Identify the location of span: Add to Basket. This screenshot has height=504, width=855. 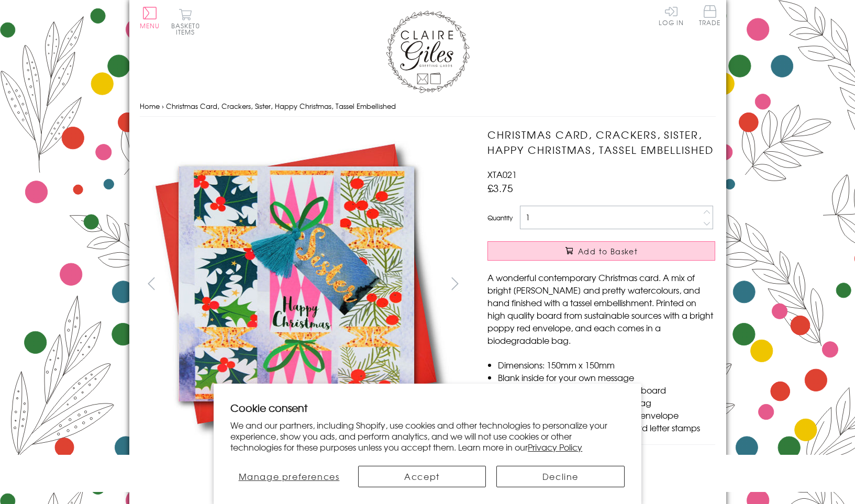
(608, 252).